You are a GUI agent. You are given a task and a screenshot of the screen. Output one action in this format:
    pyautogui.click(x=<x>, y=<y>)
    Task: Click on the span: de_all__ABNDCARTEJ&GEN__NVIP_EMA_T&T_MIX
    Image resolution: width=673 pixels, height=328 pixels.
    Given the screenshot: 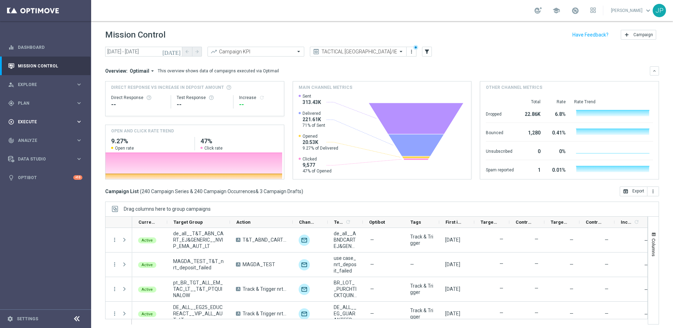 What is the action you would take?
    pyautogui.click(x=345, y=240)
    